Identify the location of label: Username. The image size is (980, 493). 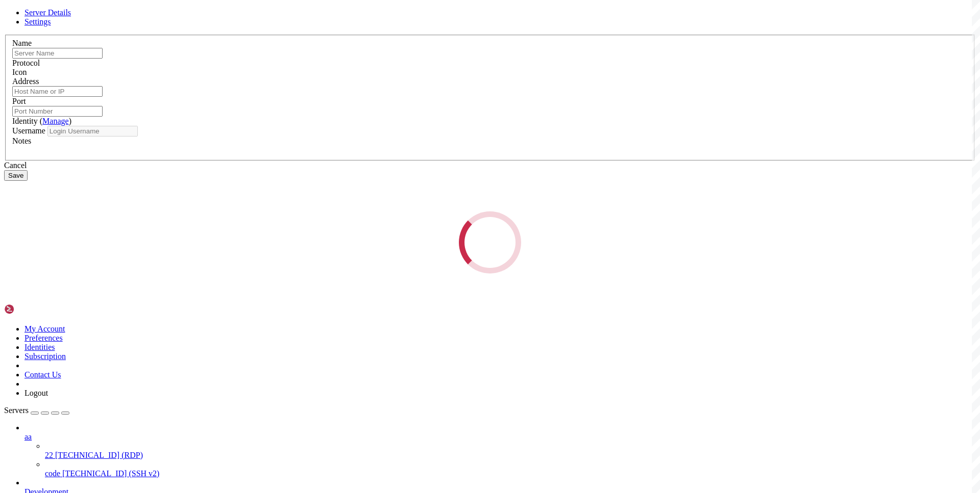
(29, 130).